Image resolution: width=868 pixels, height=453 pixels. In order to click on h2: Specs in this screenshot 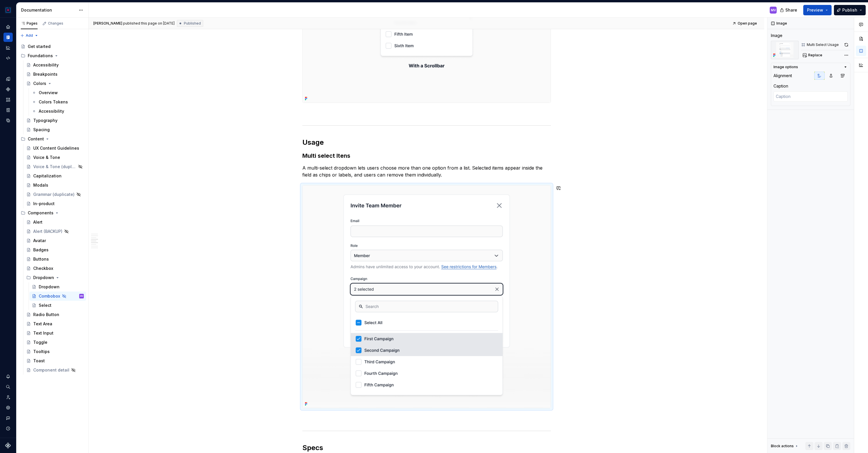, I will do `click(427, 448)`.